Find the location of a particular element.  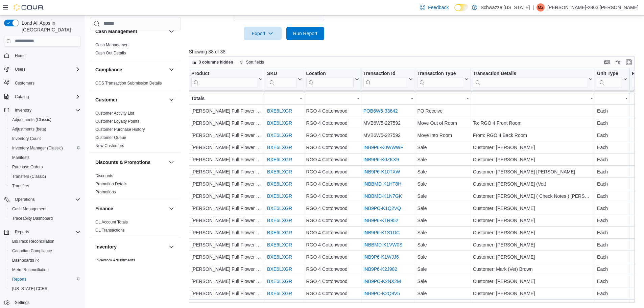

button: SKU is located at coordinates (285, 79).